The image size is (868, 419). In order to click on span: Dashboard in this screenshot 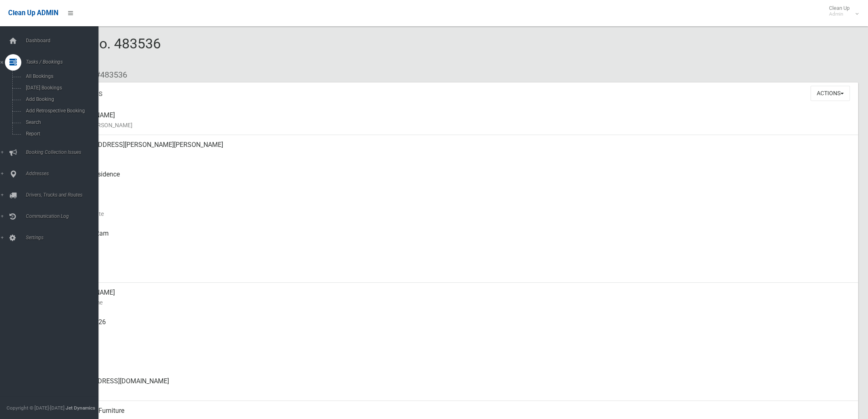, I will do `click(64, 41)`.